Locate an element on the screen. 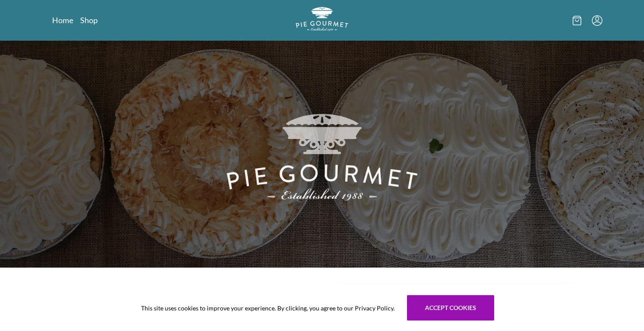  a: Logo is located at coordinates (322, 20).